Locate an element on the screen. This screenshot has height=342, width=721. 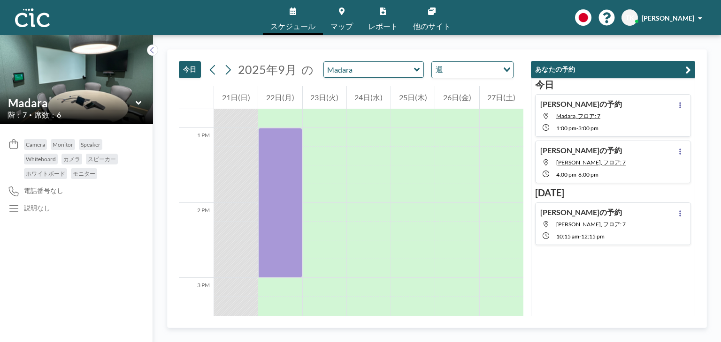
span: Wata, フロア: 7 is located at coordinates (591, 162).